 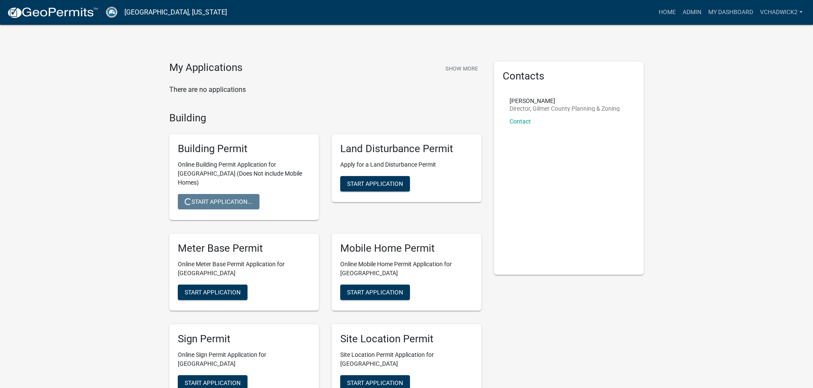 What do you see at coordinates (111, 12) in the screenshot?
I see `img: Gilmer County, Georgia` at bounding box center [111, 12].